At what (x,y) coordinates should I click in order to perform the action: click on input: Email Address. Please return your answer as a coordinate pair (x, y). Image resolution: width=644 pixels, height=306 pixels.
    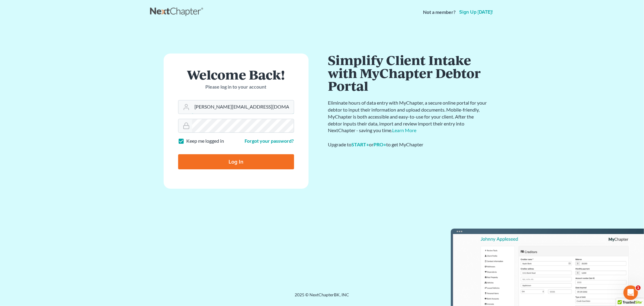
    Looking at the image, I should click on (243, 107).